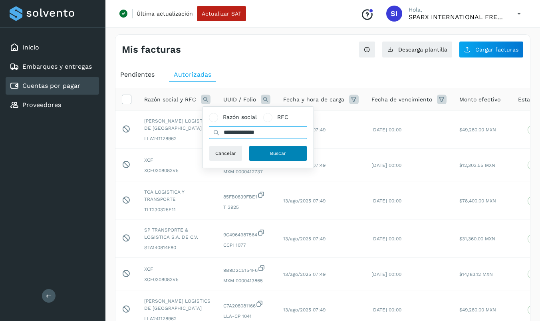  What do you see at coordinates (497, 50) in the screenshot?
I see `span: Cargar facturas` at bounding box center [497, 50].